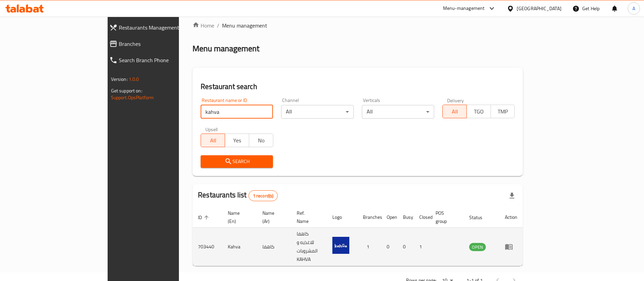  What do you see at coordinates (263, 195) in the screenshot?
I see `span: 1 record(s)` at bounding box center [263, 195].